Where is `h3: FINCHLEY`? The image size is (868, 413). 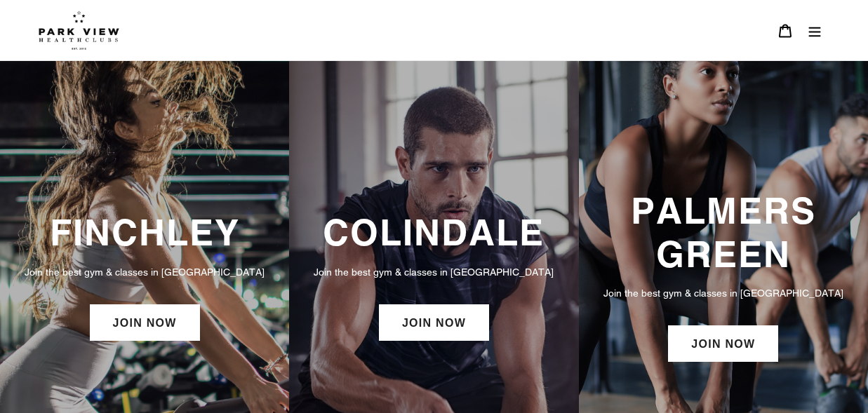 h3: FINCHLEY is located at coordinates (145, 232).